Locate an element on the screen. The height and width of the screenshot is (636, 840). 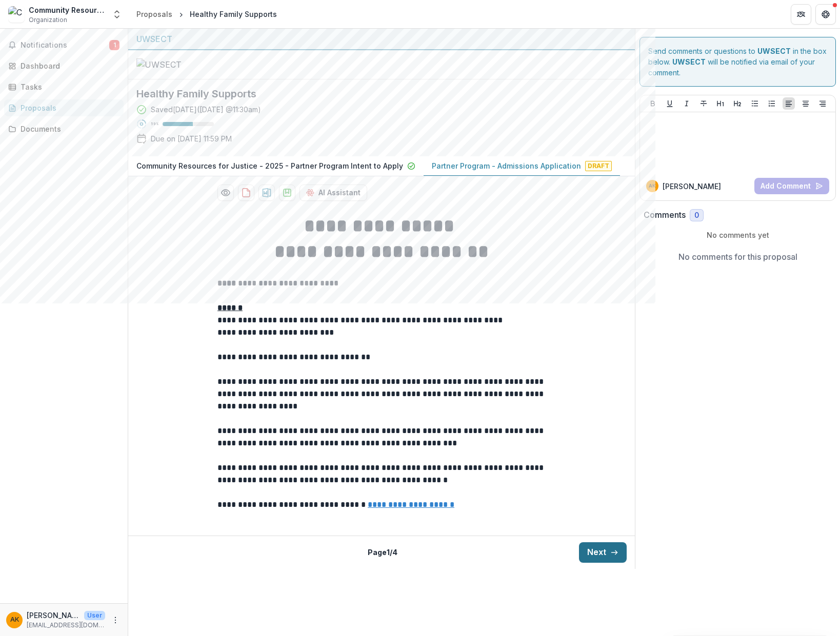
img: UWSECT is located at coordinates (187, 64).